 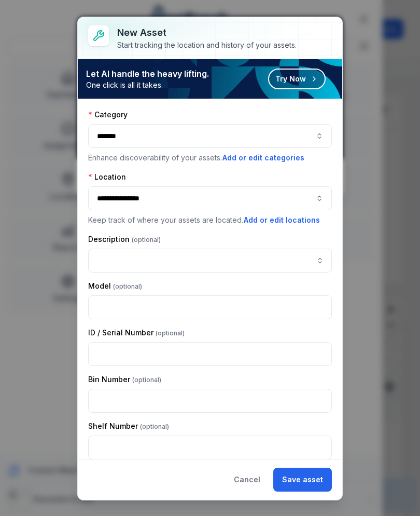 What do you see at coordinates (210, 261) in the screenshot?
I see `input: asset-add:description-label` at bounding box center [210, 261].